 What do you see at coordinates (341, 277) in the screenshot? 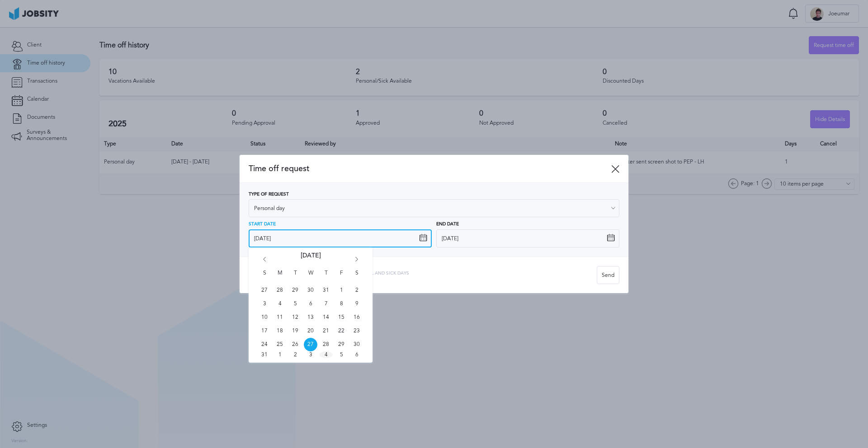
I see `span: F` at bounding box center [341, 277].